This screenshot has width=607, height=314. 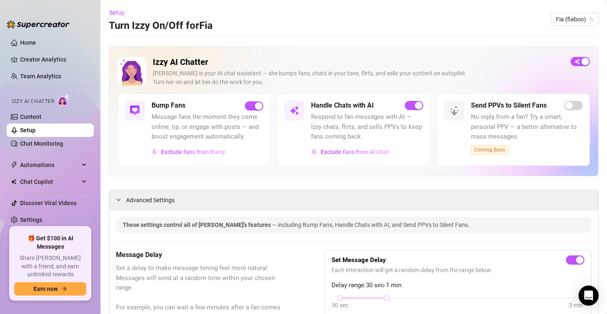 What do you see at coordinates (150, 200) in the screenshot?
I see `span: Advanced Settings` at bounding box center [150, 200].